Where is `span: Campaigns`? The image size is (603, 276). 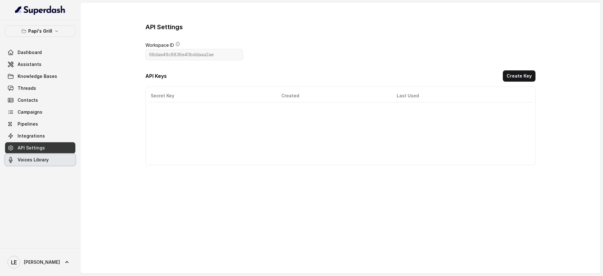 span: Campaigns is located at coordinates (30, 112).